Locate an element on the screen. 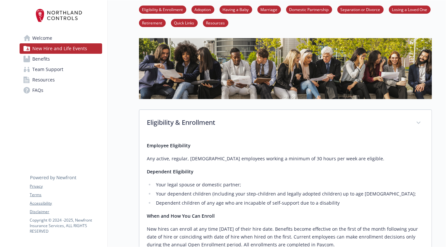 This screenshot has height=247, width=446. a: Quick Links is located at coordinates (184, 22).